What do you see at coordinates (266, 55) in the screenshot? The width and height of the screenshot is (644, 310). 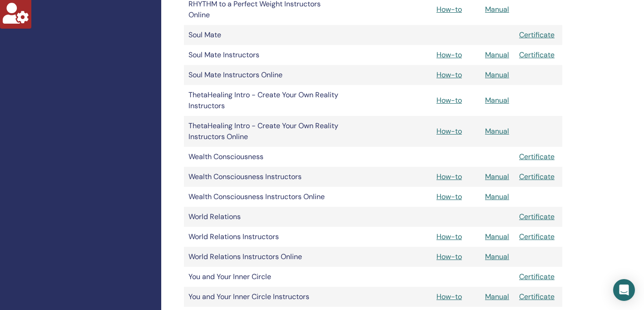 I see `td: Soul Mate Instructors` at bounding box center [266, 55].